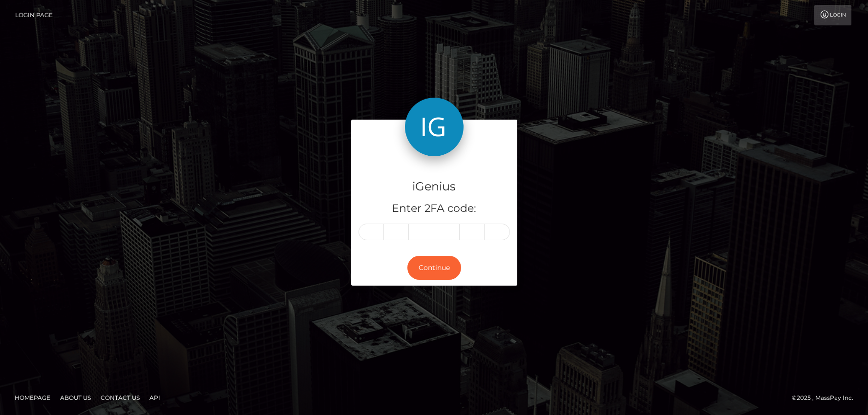 The height and width of the screenshot is (415, 868). I want to click on a: API, so click(155, 398).